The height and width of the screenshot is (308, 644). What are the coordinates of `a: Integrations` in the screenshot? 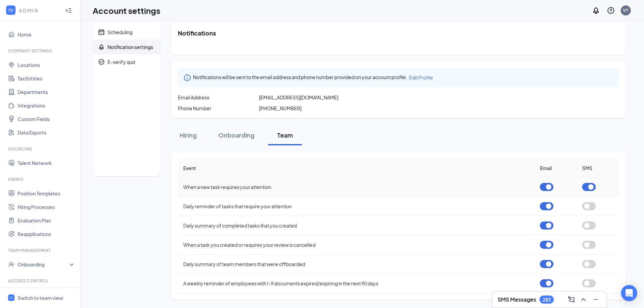 It's located at (47, 106).